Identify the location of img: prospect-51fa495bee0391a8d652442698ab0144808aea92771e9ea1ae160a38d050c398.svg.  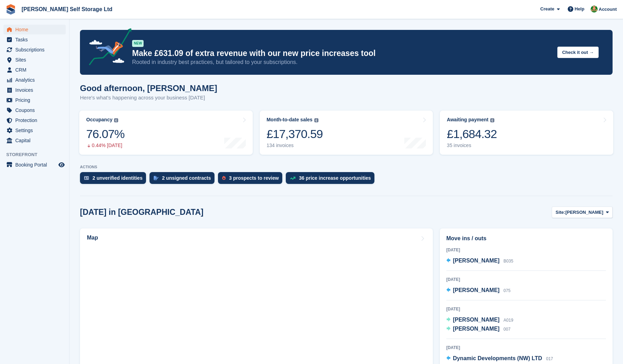
(224, 178).